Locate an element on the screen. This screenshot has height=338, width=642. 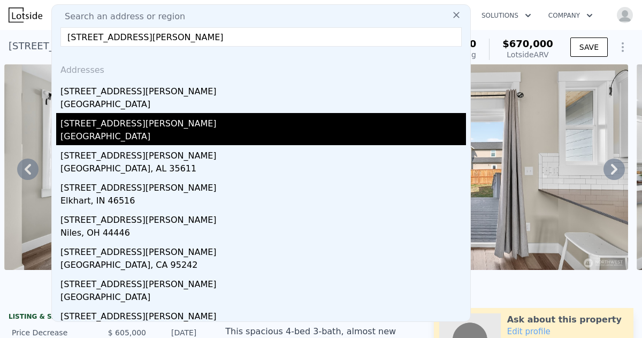
div: Lotside ARV is located at coordinates (528, 55).